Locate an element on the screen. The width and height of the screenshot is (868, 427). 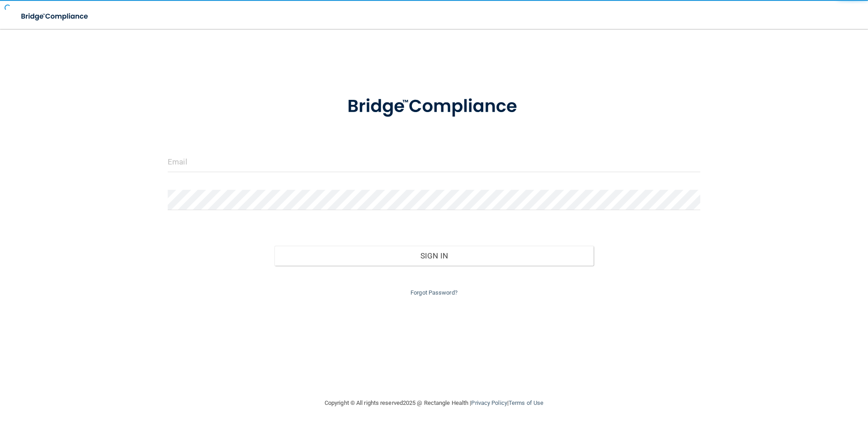
input: Email is located at coordinates (434, 162).